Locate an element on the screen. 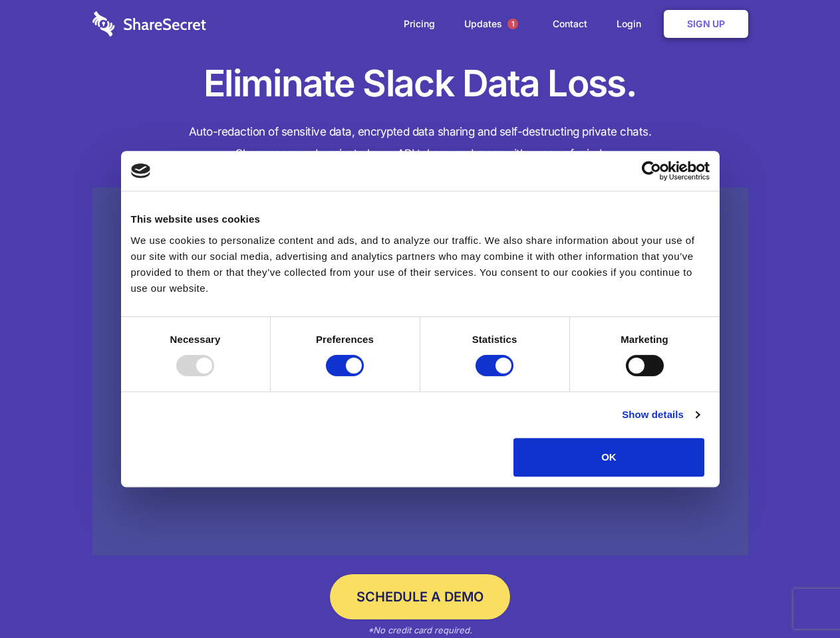 The height and width of the screenshot is (638, 840). strong: Necessary is located at coordinates (195, 339).